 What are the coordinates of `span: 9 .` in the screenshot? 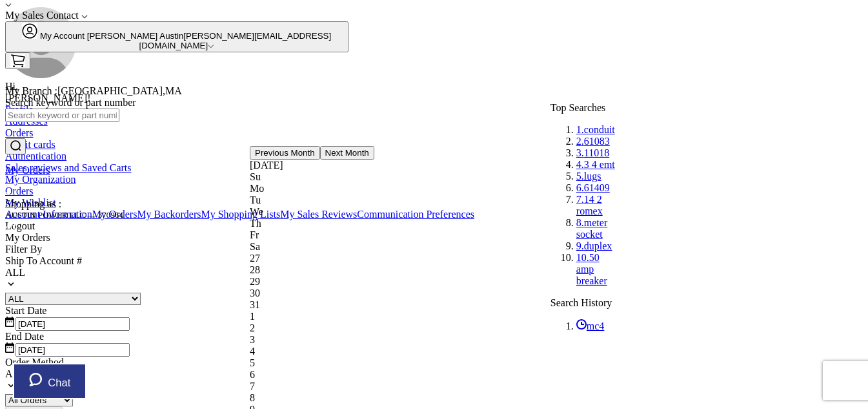 It's located at (580, 246).